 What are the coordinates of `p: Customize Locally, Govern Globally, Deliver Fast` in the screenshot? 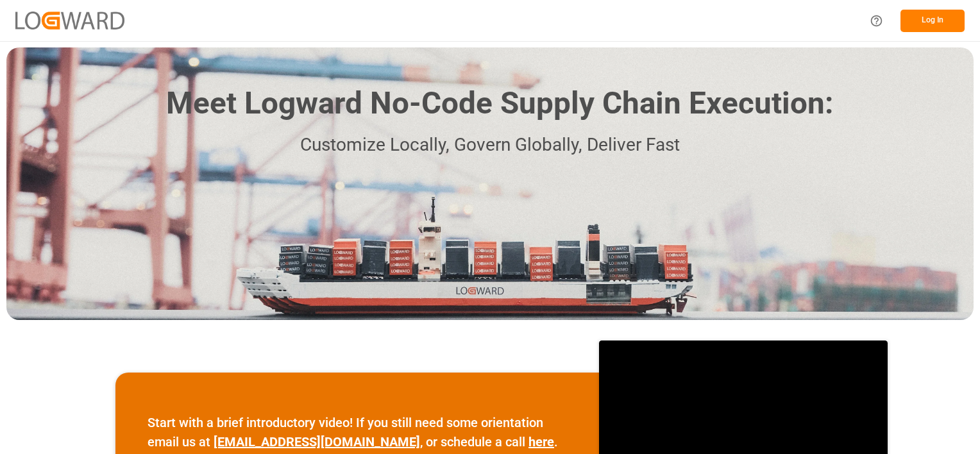 It's located at (490, 145).